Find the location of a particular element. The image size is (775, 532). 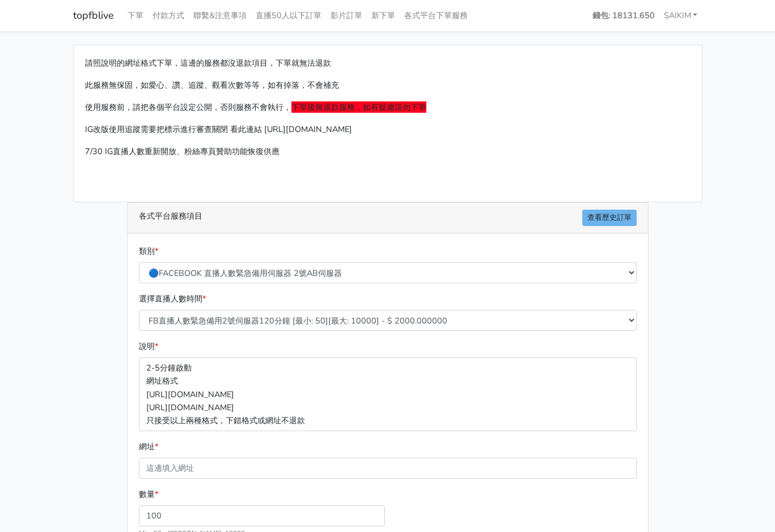

label: 說明 is located at coordinates (148, 346).